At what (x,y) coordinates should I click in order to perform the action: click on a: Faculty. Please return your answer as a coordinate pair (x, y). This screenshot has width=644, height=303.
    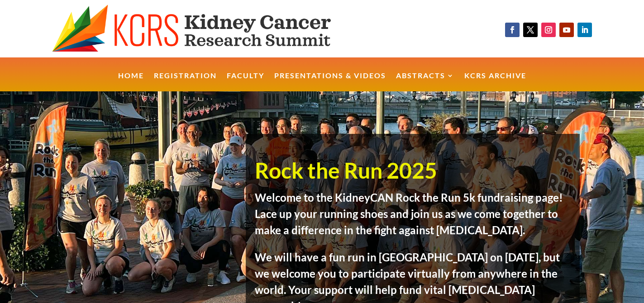
    Looking at the image, I should click on (245, 82).